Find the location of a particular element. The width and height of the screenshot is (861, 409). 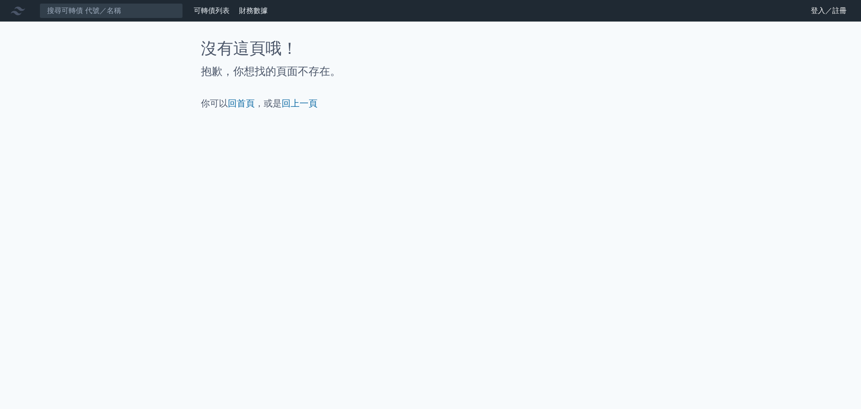

h2: 抱歉，你想找的頁面不存在。 is located at coordinates (431, 72).